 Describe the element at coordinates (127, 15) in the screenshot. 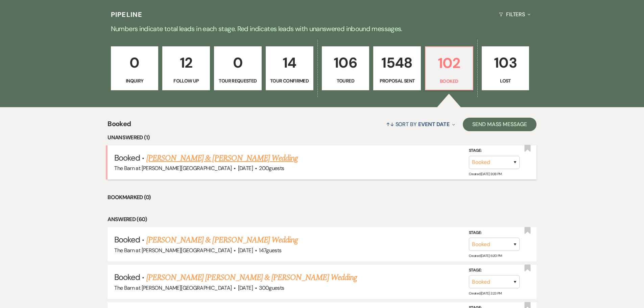

I see `h3: Pipeline` at that location.